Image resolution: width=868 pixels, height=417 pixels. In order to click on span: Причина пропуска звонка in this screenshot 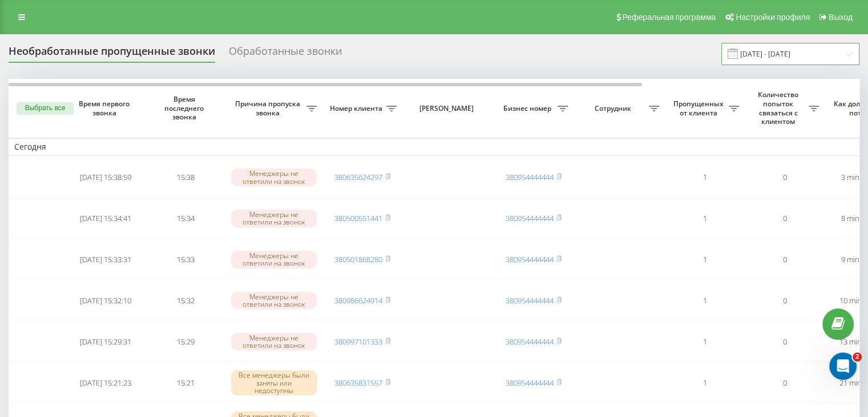, I will do `click(269, 108)`.